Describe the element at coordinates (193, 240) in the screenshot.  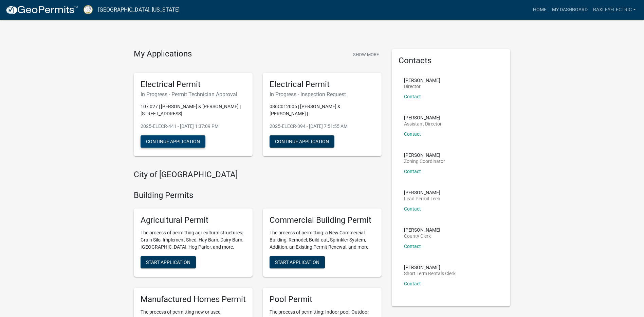
I see `p: The process of permitting agricultural structures: Grain Silo, Implement Shed, Hay Barn, Dairy Ba...` at that location.